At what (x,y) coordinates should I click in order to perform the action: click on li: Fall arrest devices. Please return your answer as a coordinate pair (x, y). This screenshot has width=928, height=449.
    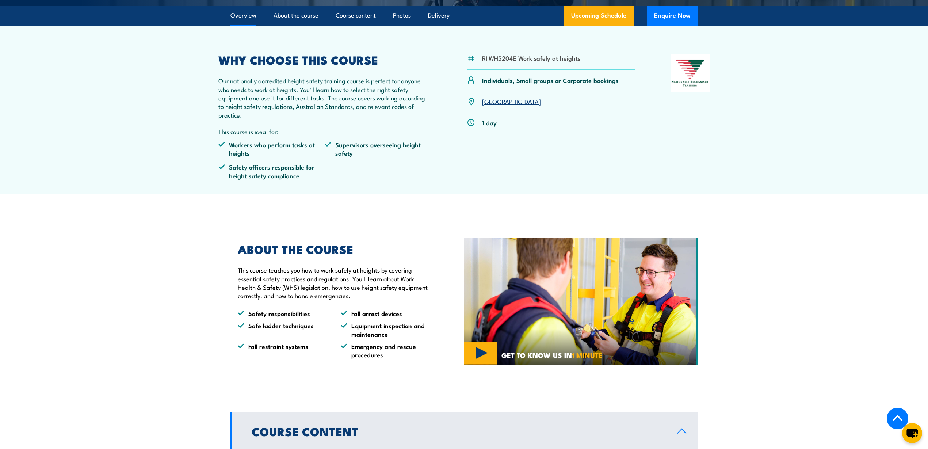
    Looking at the image, I should click on (385, 313).